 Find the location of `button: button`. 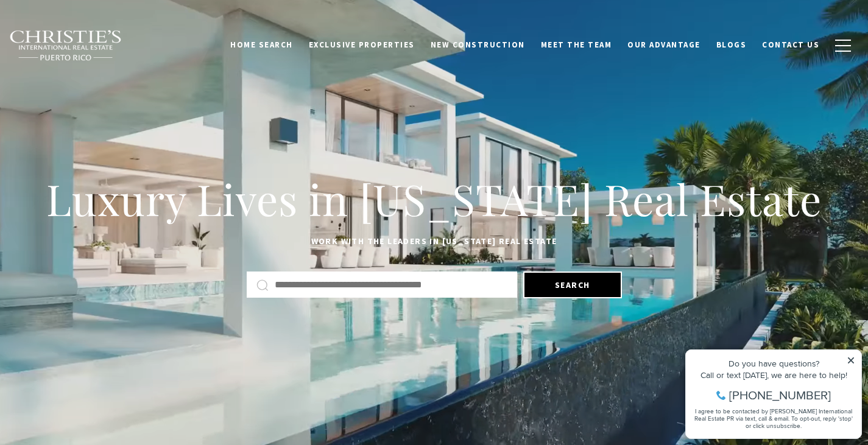

button: button is located at coordinates (843, 46).